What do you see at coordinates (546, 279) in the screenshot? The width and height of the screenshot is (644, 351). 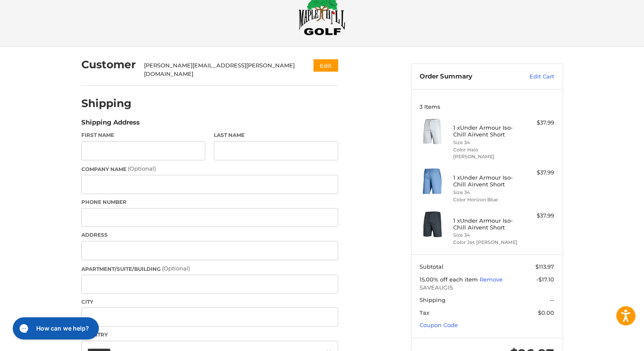 I see `span: -$17.10` at bounding box center [546, 279].